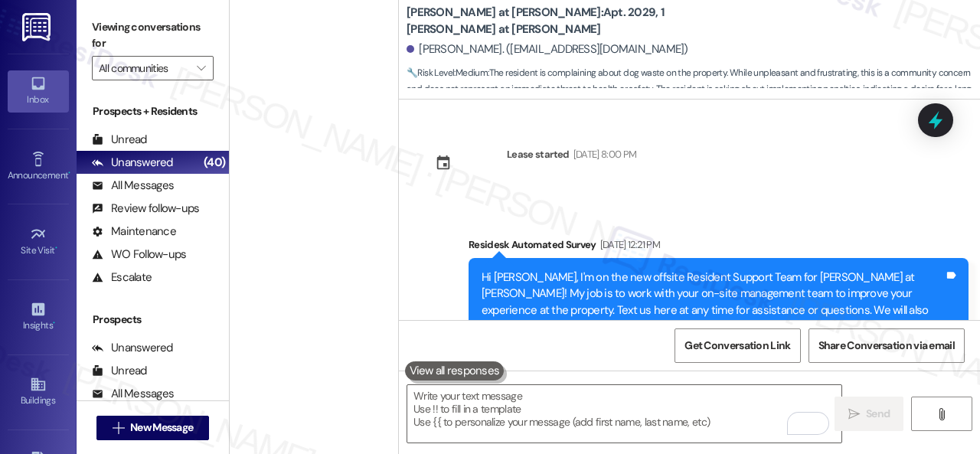 Image resolution: width=980 pixels, height=454 pixels. I want to click on div: Prospects + Residents, so click(153, 111).